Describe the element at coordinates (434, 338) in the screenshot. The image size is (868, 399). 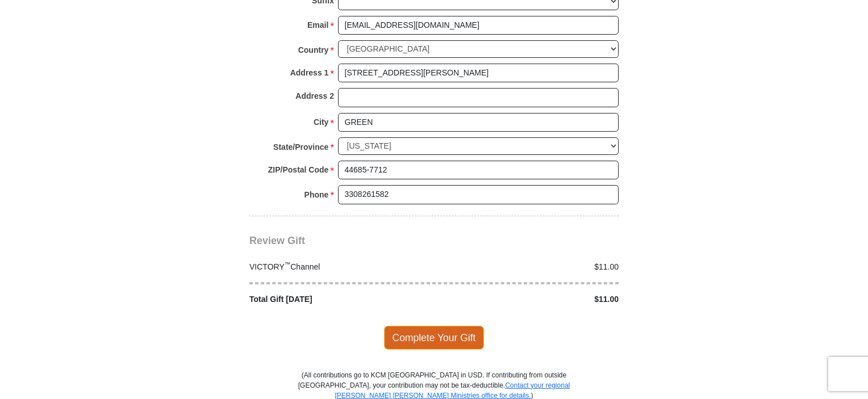
I see `span: Complete Your Gift` at that location.